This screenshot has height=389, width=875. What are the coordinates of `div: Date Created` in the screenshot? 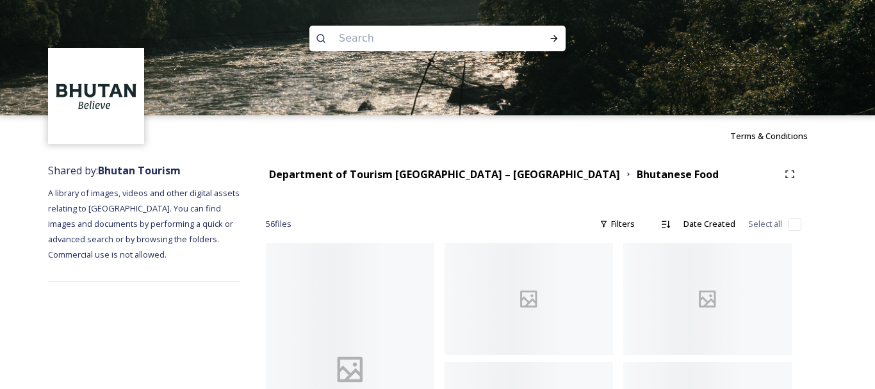 It's located at (709, 224).